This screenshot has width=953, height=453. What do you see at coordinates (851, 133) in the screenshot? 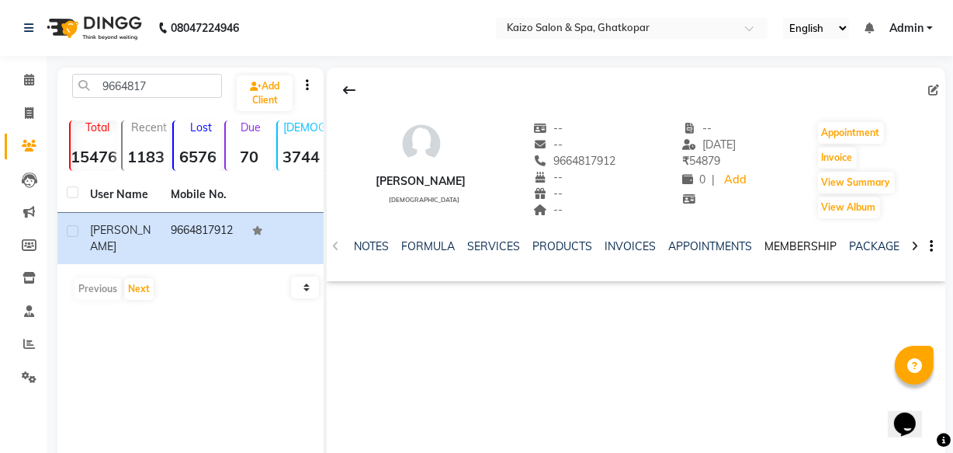
I see `button: Appointment` at bounding box center [851, 133].